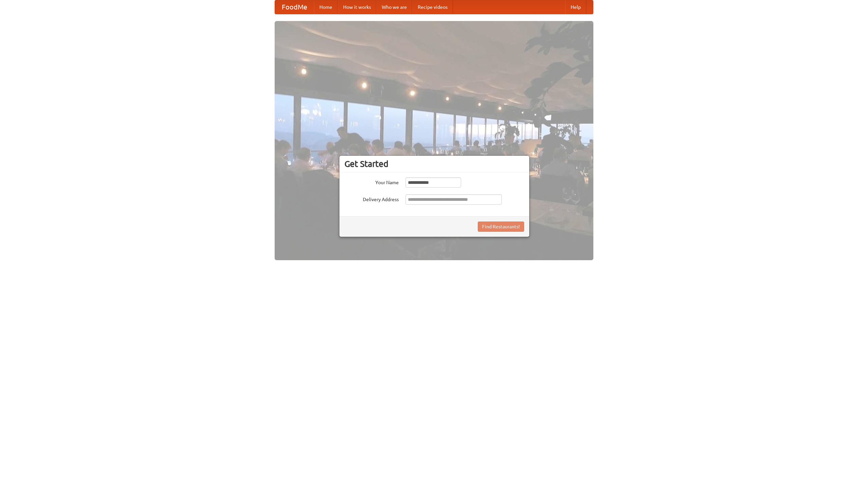 The width and height of the screenshot is (868, 480). What do you see at coordinates (576, 7) in the screenshot?
I see `a: Help` at bounding box center [576, 7].